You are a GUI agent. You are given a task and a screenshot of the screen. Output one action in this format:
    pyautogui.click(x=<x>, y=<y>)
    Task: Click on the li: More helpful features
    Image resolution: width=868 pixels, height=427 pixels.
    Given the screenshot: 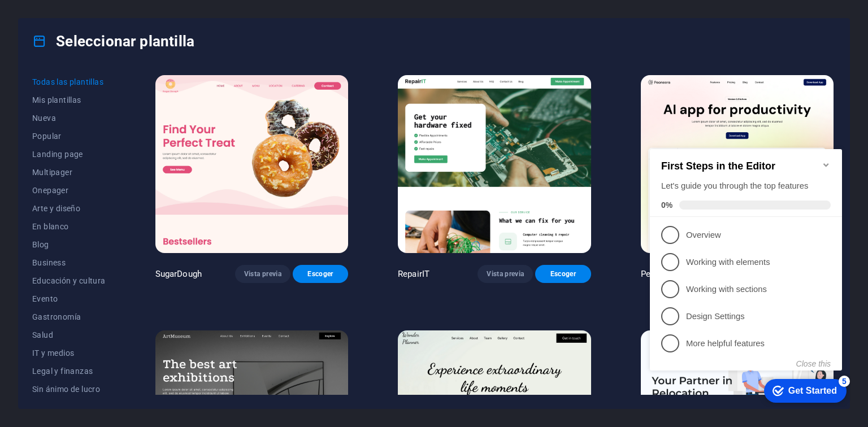 What is the action you would take?
    pyautogui.click(x=100, y=211)
    